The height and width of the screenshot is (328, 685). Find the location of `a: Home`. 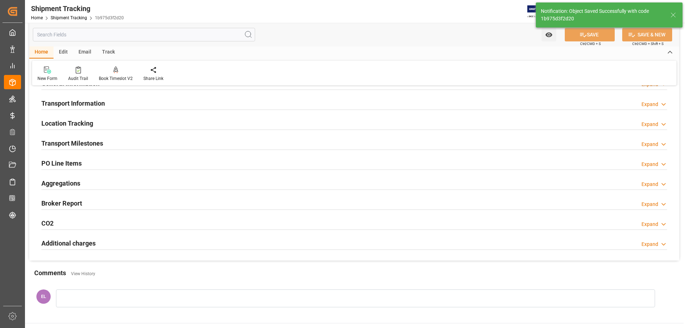

a: Home is located at coordinates (37, 18).